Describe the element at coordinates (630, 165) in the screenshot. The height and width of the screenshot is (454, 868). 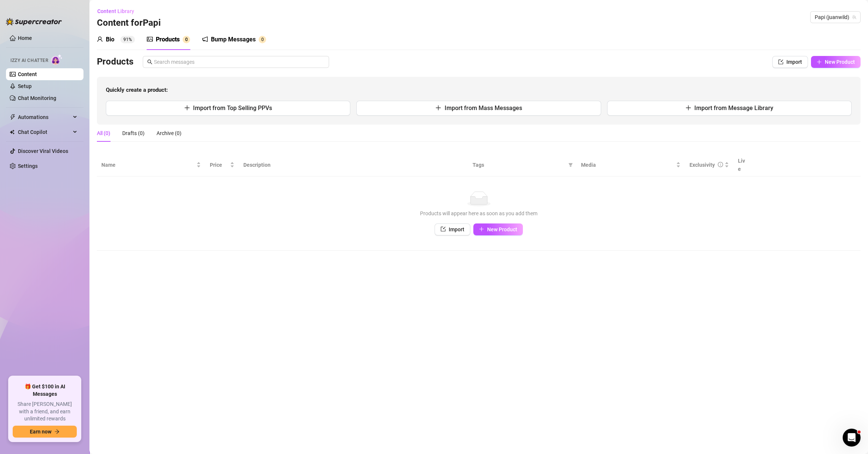
I see `th: Media` at that location.